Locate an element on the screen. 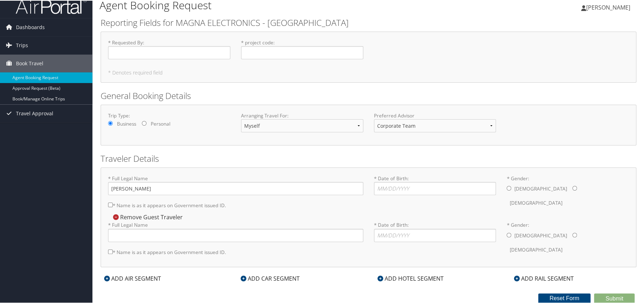 The height and width of the screenshot is (303, 642). div: ADD RAIL SEGMENT is located at coordinates (544, 278).